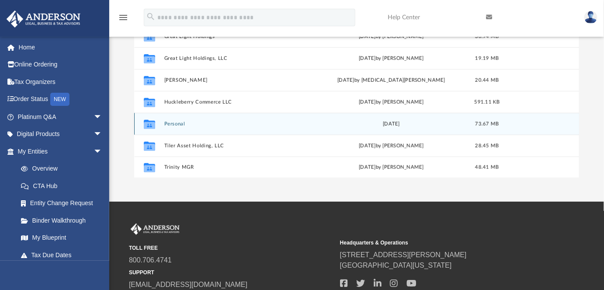  Describe the element at coordinates (62, 238) in the screenshot. I see `a: My Blueprint` at that location.